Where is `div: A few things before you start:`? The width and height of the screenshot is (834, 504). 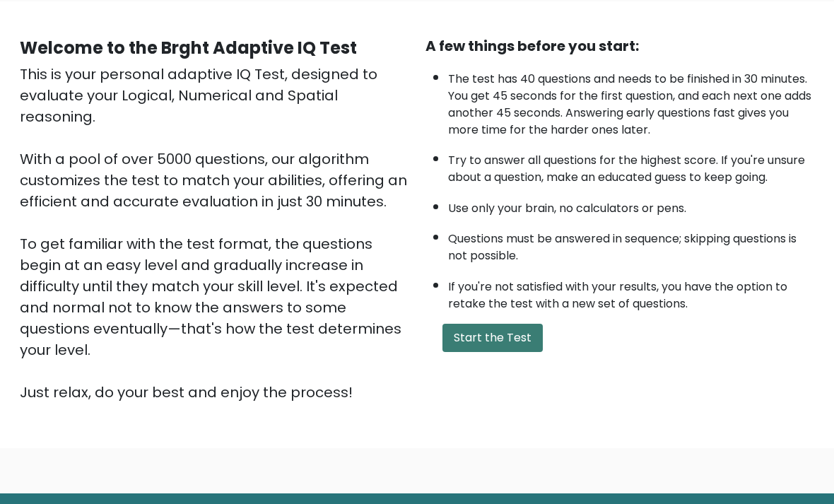
div: A few things before you start: is located at coordinates (620, 47).